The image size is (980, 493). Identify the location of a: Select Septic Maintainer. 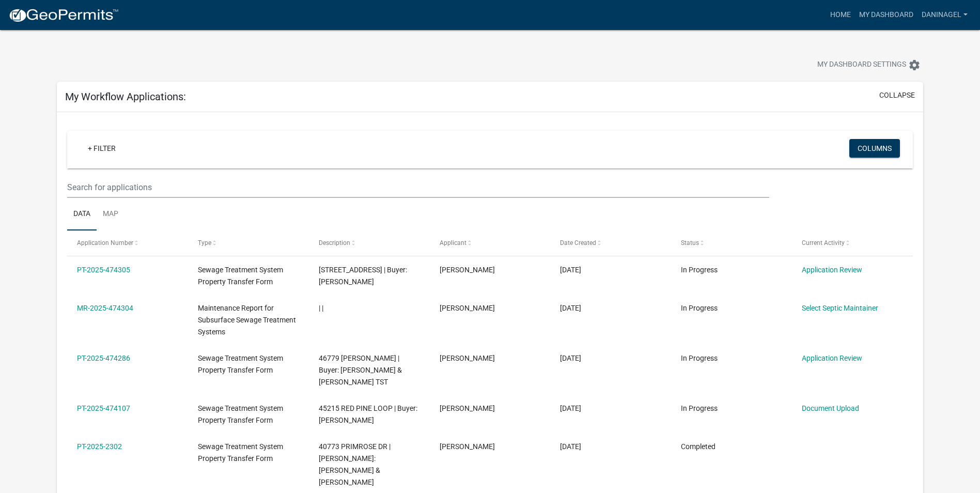
(840, 308).